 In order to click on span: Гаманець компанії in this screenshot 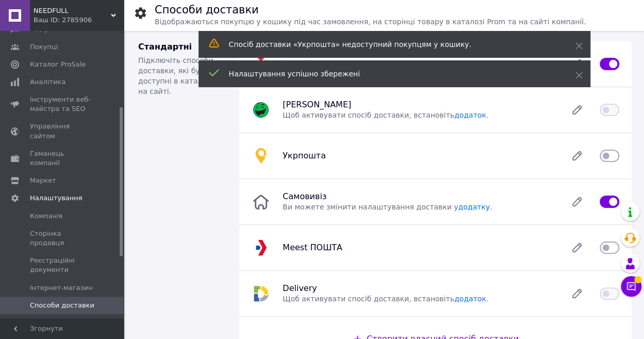, I will do `click(63, 158)`.